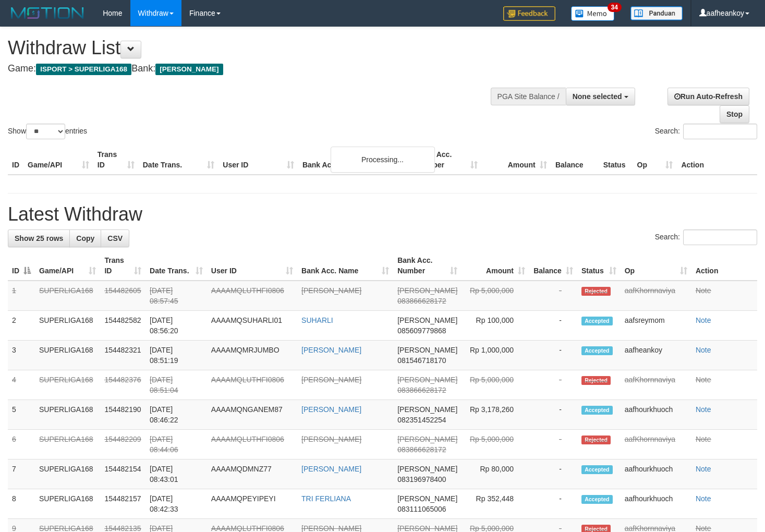 Image resolution: width=765 pixels, height=532 pixels. Describe the element at coordinates (116, 160) in the screenshot. I see `th: Trans ID` at that location.